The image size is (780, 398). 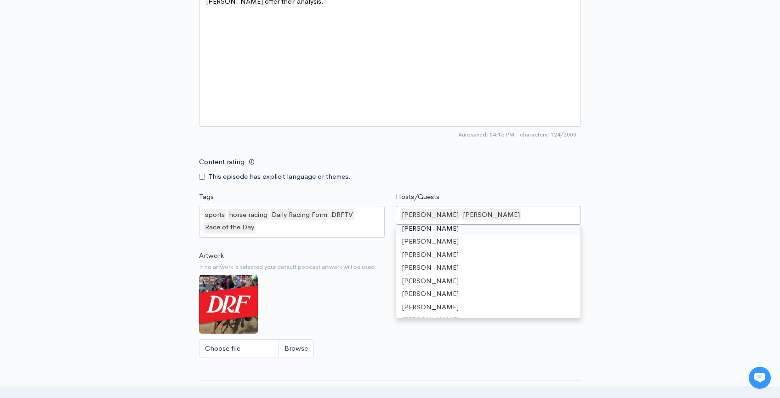 What do you see at coordinates (548, 135) in the screenshot?
I see `span: 124/2000` at bounding box center [548, 135].